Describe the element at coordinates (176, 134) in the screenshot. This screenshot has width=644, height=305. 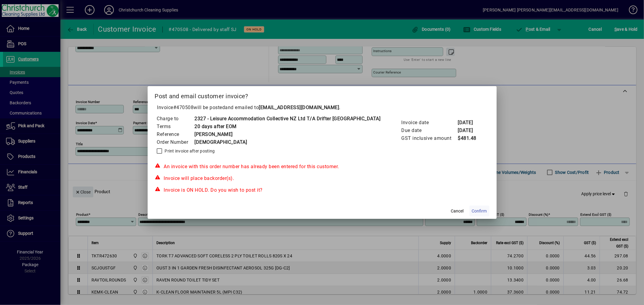
I see `td: Reference` at that location.